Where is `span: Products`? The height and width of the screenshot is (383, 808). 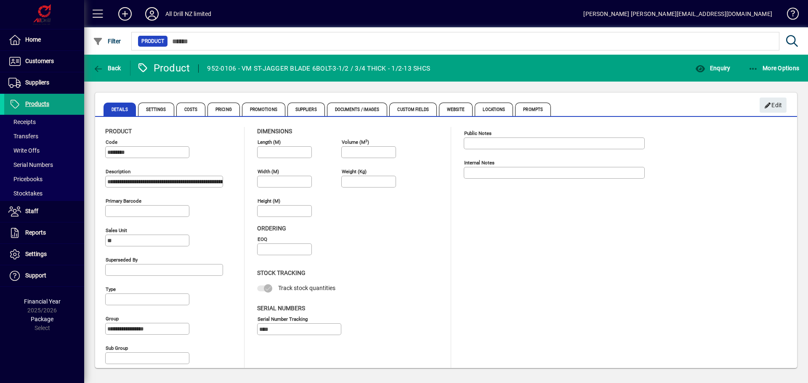 span: Products is located at coordinates (37, 104).